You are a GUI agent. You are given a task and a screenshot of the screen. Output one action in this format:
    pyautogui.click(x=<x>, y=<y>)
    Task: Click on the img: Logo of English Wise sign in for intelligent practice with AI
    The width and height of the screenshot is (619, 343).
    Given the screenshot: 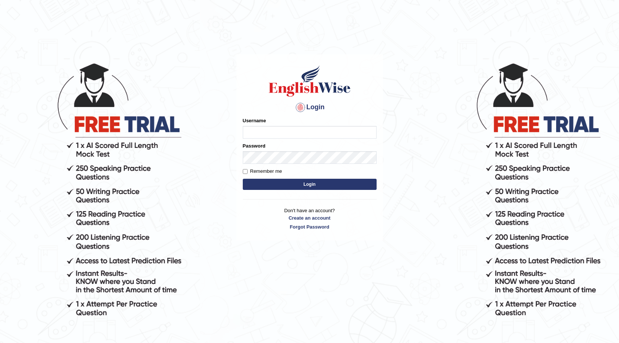 What is the action you would take?
    pyautogui.click(x=310, y=81)
    